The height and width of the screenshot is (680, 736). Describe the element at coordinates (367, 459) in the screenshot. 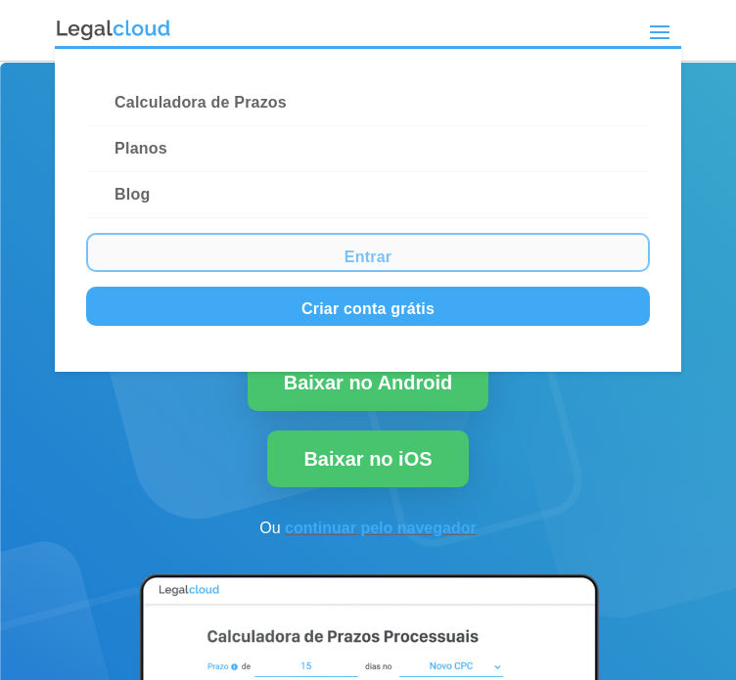

I see `a: Baixar no iOS` at that location.